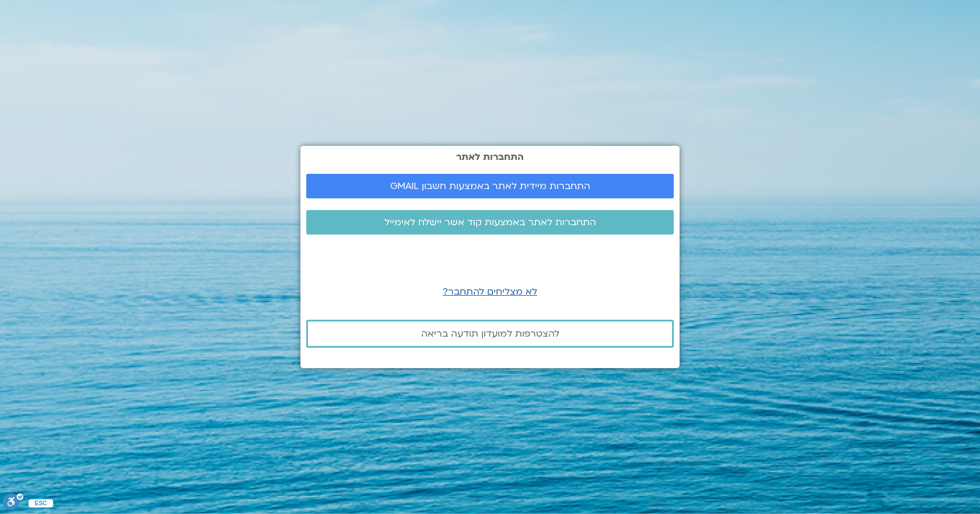 This screenshot has height=514, width=980. What do you see at coordinates (490, 334) in the screenshot?
I see `span: להצטרפות למועדון תודעה בריאה` at bounding box center [490, 334].